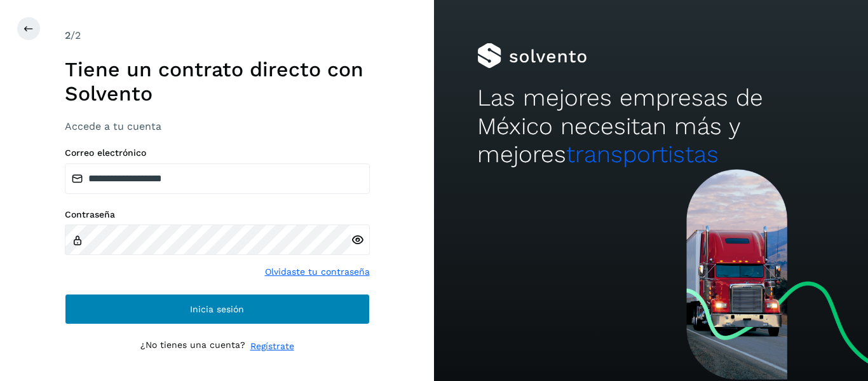 The image size is (868, 381). What do you see at coordinates (67, 35) in the screenshot?
I see `span: 2` at bounding box center [67, 35].